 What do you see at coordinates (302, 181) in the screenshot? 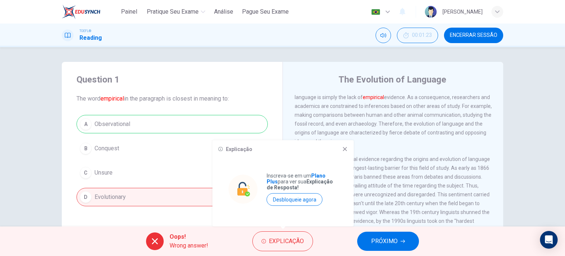
I see `p: Inscreva-se em um para ver sua` at bounding box center [302, 181].